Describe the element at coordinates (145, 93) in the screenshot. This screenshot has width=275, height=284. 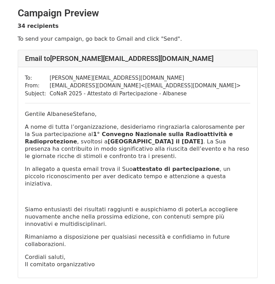
I see `td: CoNaR 2025 - Attestato di Partecipazione - Albanese` at that location.